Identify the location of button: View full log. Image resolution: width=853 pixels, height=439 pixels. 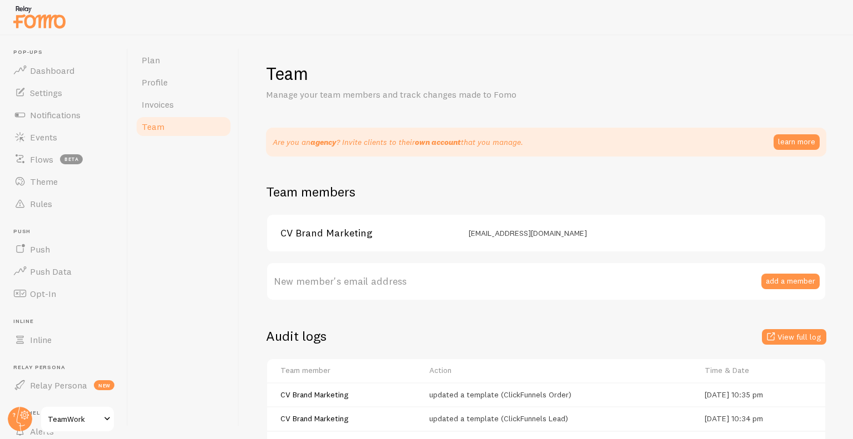
(794, 337).